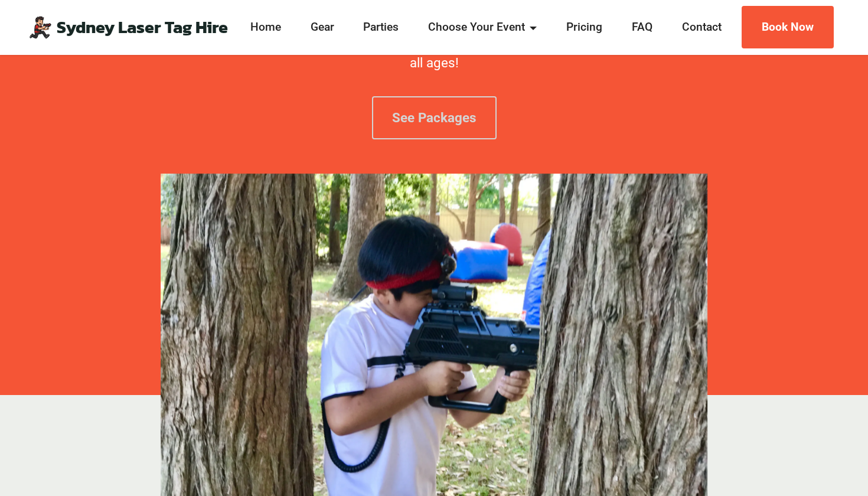 This screenshot has height=496, width=868. I want to click on a: Choose Your Event, so click(483, 27).